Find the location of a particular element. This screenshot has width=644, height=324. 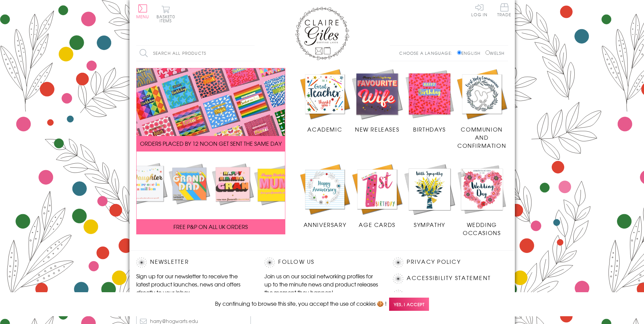

span: Yes, I accept is located at coordinates (409, 304).